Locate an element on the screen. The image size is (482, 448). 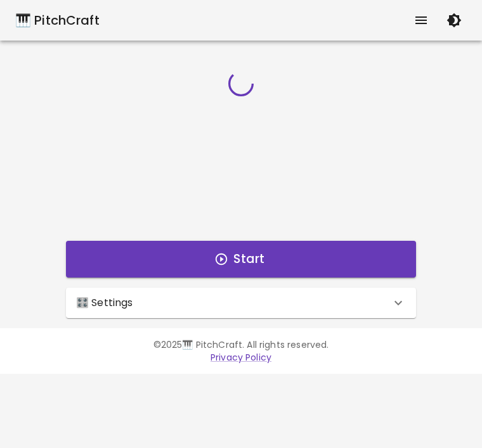
a: 🎹 PitchCraft is located at coordinates (57, 21).